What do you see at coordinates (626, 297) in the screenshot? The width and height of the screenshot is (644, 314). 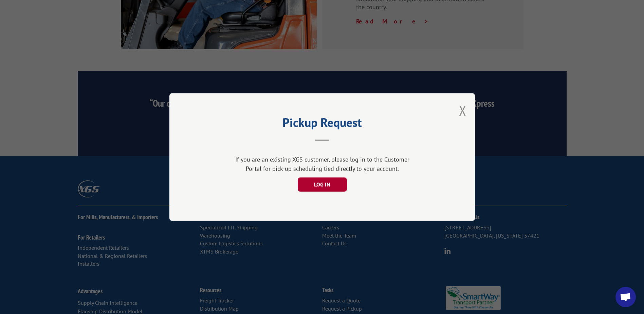 I see `div: Open chat` at bounding box center [626, 297].